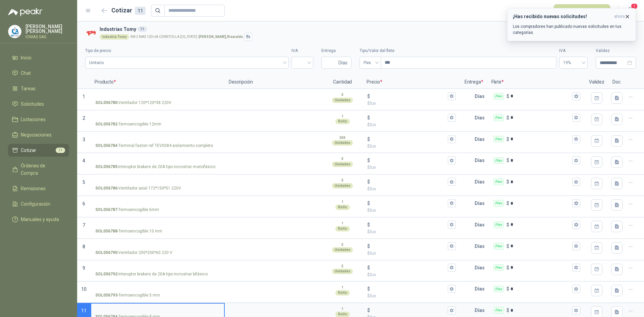  What do you see at coordinates (336, 51) in the screenshot?
I see `label: Entrega` at bounding box center [336, 51].